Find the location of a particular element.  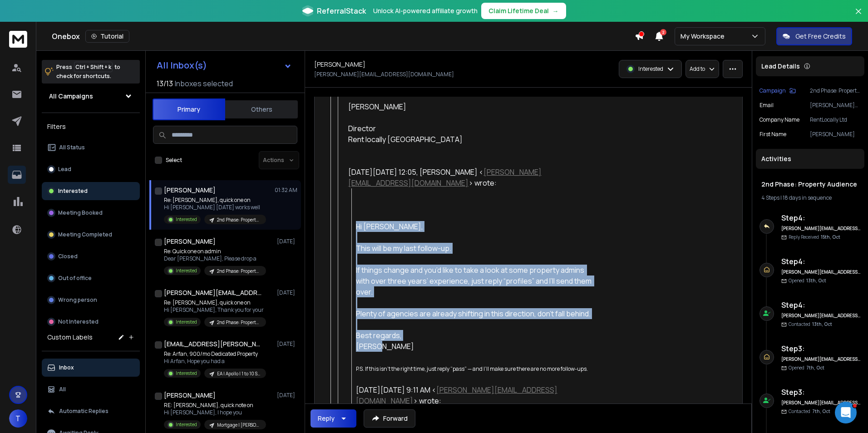

button: Lead is located at coordinates (91, 169).